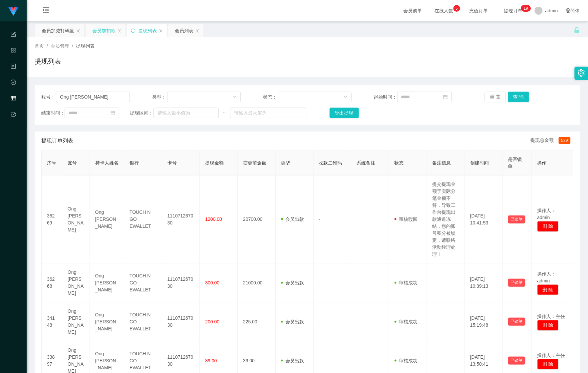 The image size is (588, 373). I want to click on span: 首页, so click(39, 46).